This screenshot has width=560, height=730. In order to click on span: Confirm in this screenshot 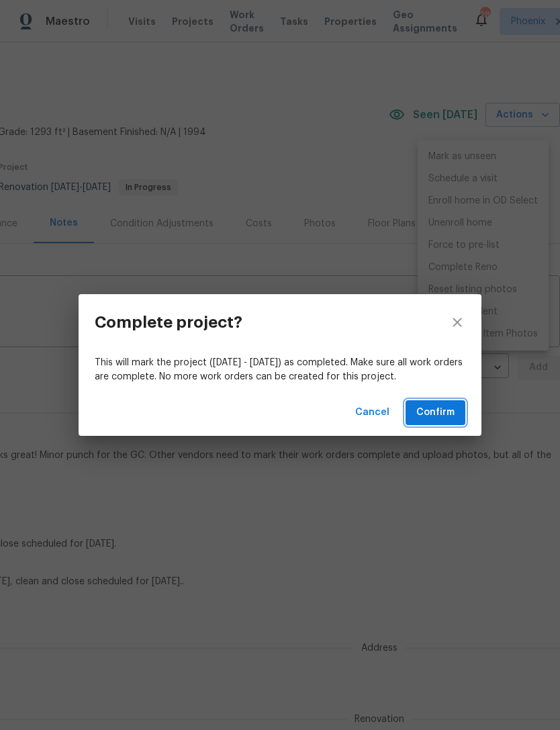, I will do `click(435, 413)`.